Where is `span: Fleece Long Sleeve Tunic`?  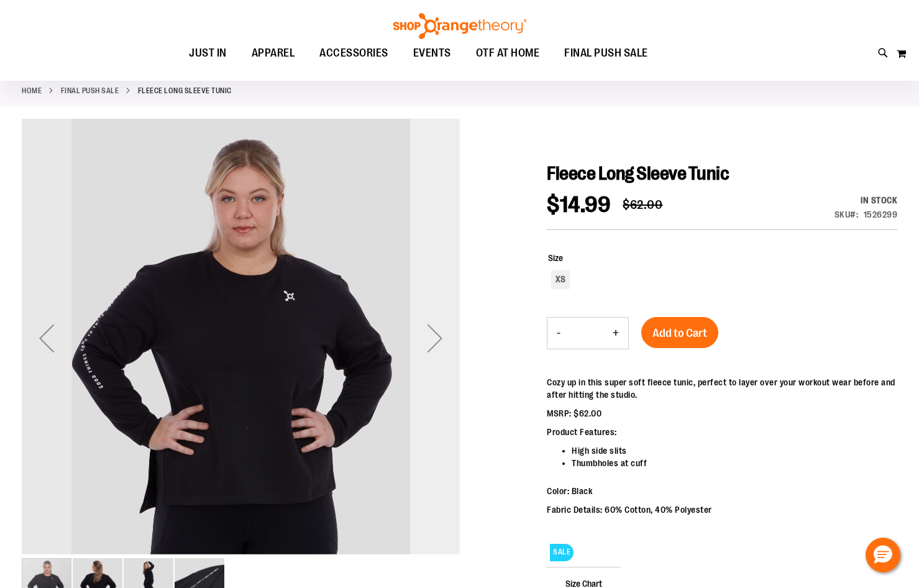
span: Fleece Long Sleeve Tunic is located at coordinates (637, 173).